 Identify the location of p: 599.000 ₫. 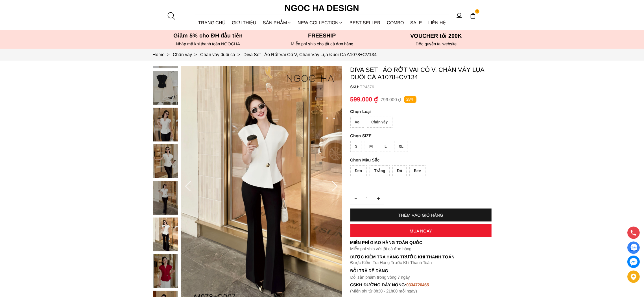
(364, 100).